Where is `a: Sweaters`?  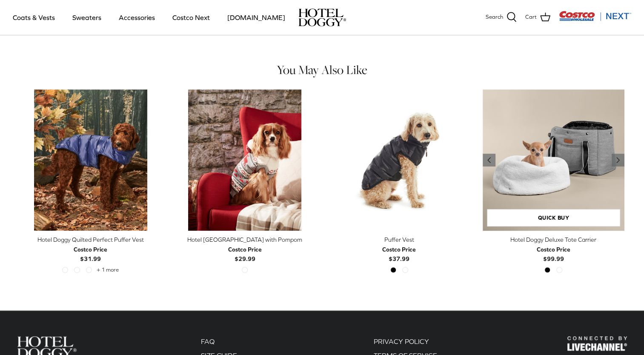 a: Sweaters is located at coordinates (87, 18).